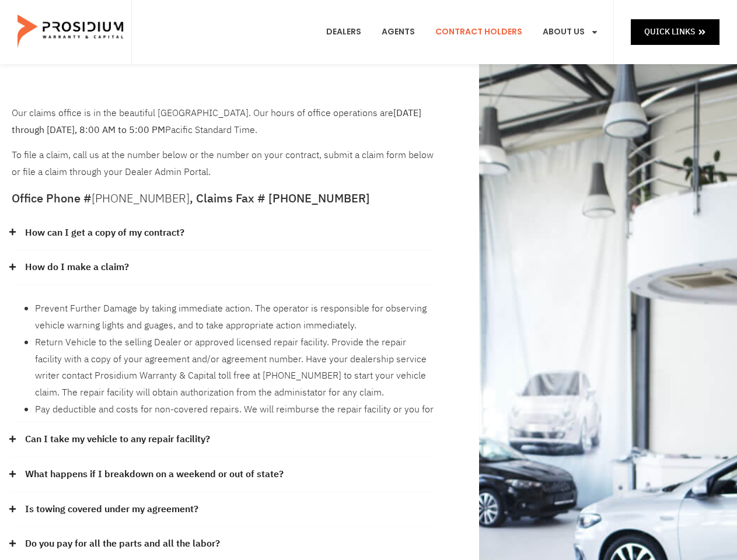 The image size is (737, 560). I want to click on span: Quick Links, so click(669, 32).